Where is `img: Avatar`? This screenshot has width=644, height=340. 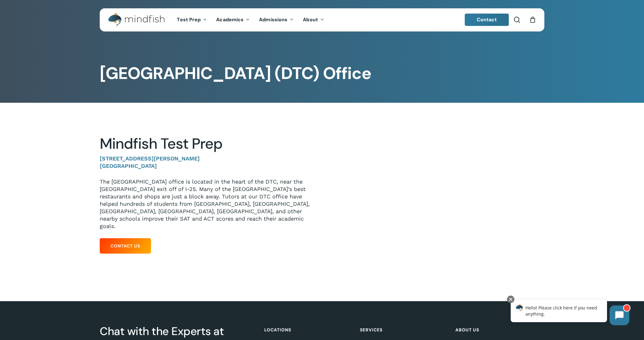
img: Avatar is located at coordinates (15, 14).